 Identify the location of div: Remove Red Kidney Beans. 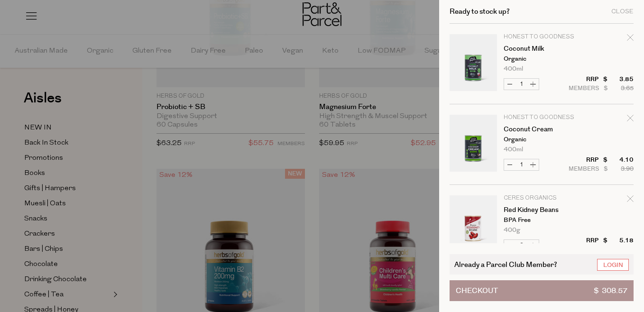
(630, 200).